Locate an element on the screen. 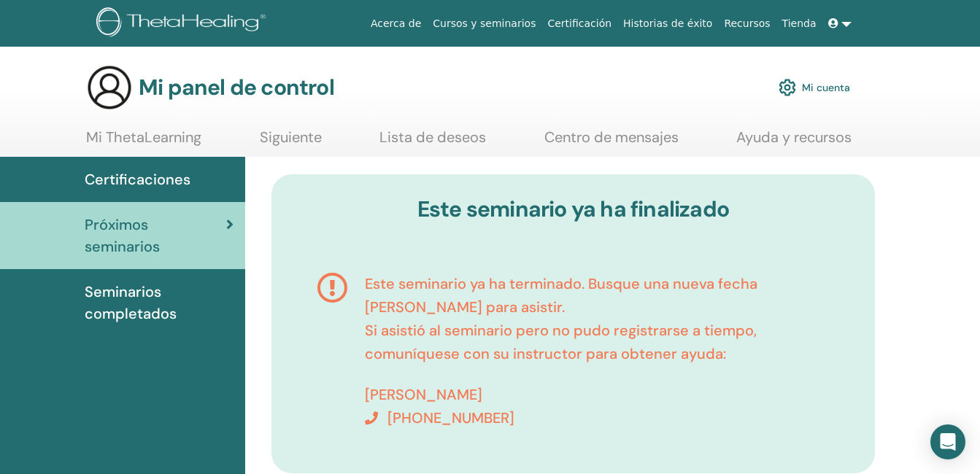 The width and height of the screenshot is (980, 474). img: generic-user-icon.jpg is located at coordinates (109, 88).